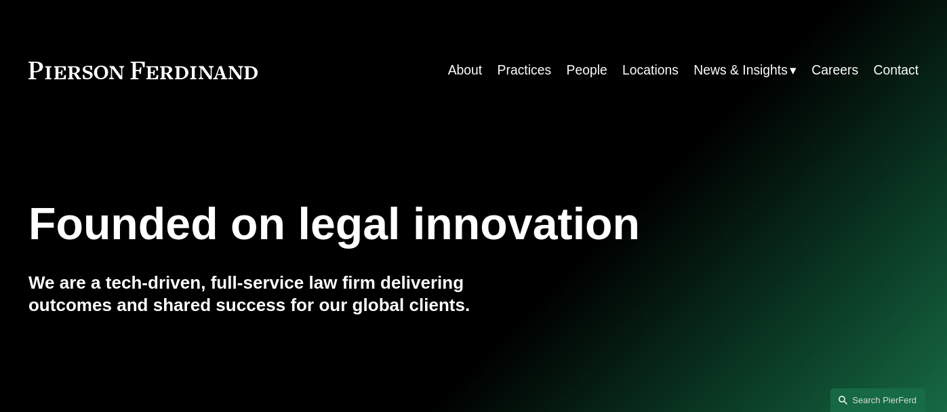  Describe the element at coordinates (740, 70) in the screenshot. I see `span: News & Insights` at that location.